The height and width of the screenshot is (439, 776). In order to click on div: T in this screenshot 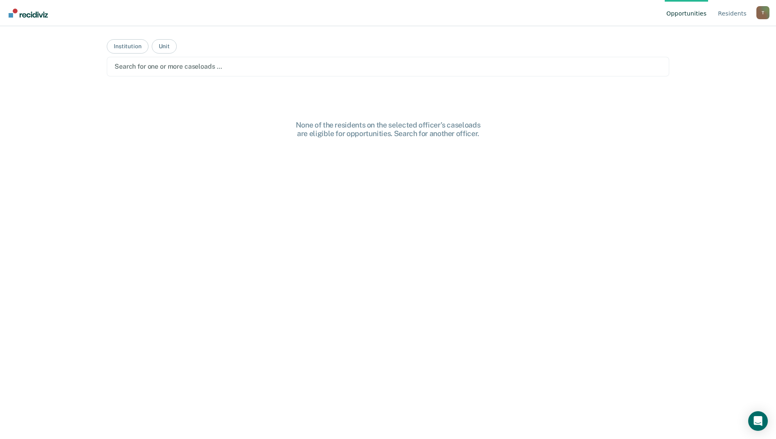, I will do `click(763, 13)`.